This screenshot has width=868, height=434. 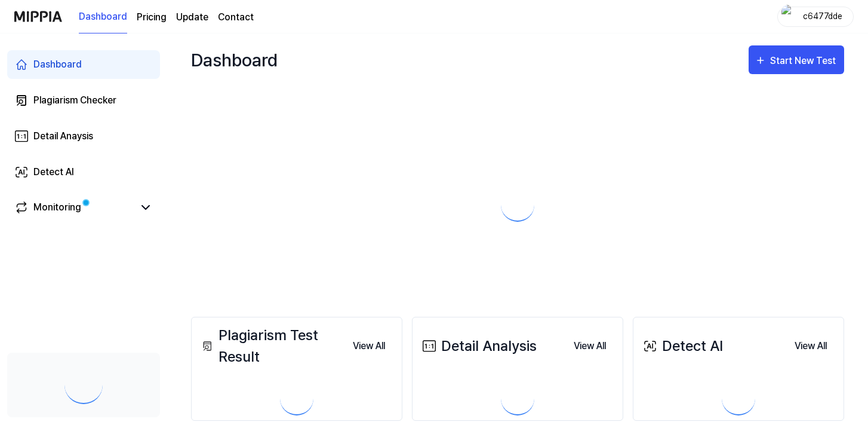 What do you see at coordinates (236, 17) in the screenshot?
I see `a: Contact` at bounding box center [236, 17].